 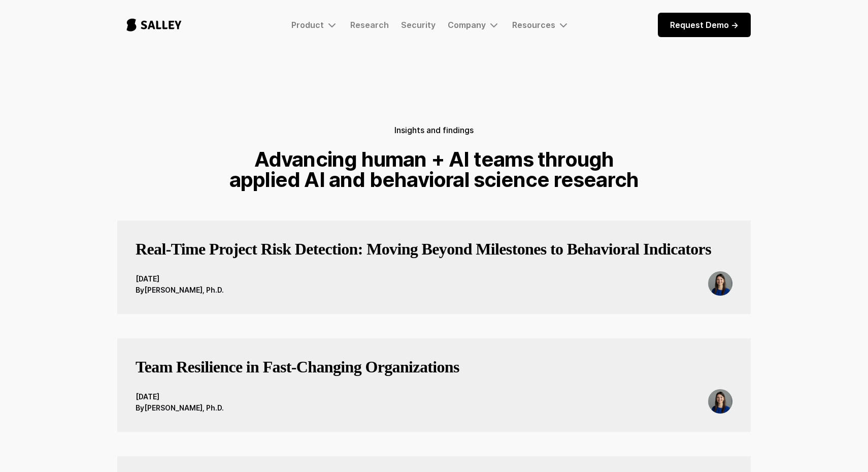 I want to click on a: Research, so click(x=370, y=25).